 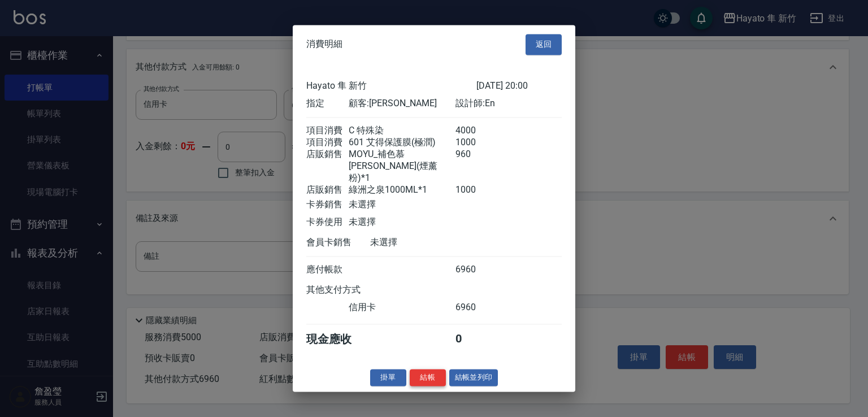 I want to click on span: 消費明細, so click(x=324, y=45).